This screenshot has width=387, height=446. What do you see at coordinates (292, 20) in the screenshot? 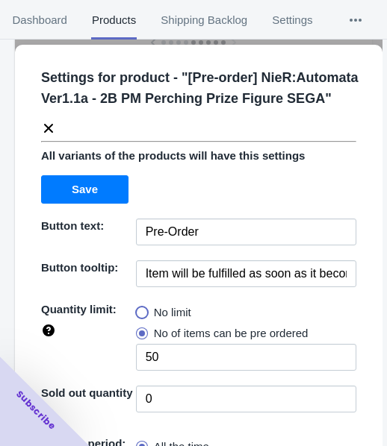
I see `span: Settings` at bounding box center [292, 20].